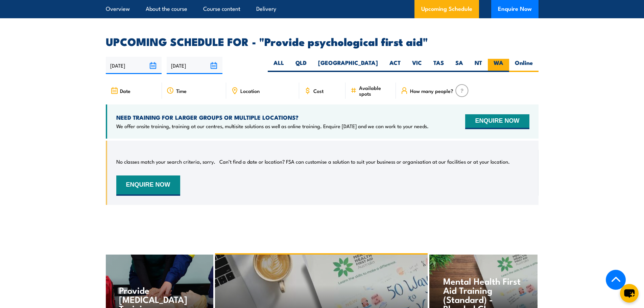 The image size is (644, 308). What do you see at coordinates (365, 161) in the screenshot?
I see `p: Can’t find a date or location? FSA can customise a solution to suit your business or organisation...` at bounding box center [365, 161].